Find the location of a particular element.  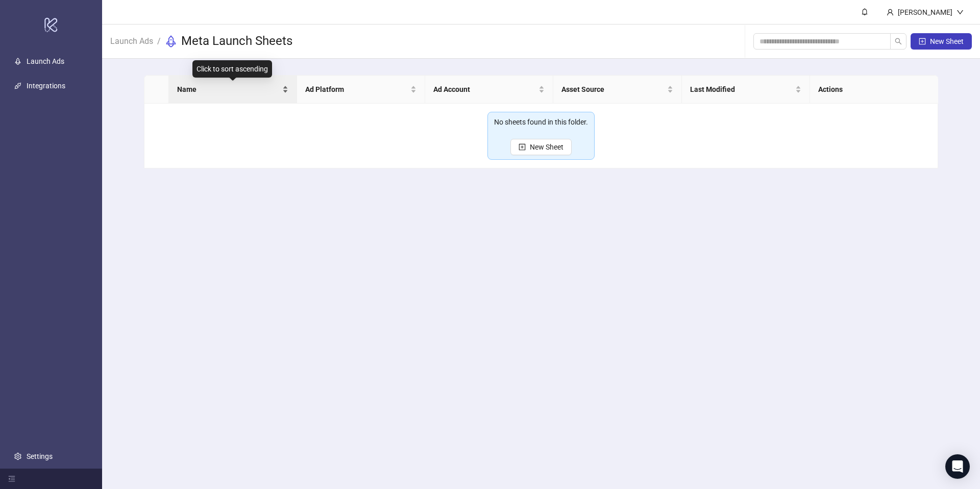

div: Open Intercom Messenger is located at coordinates (958, 466).